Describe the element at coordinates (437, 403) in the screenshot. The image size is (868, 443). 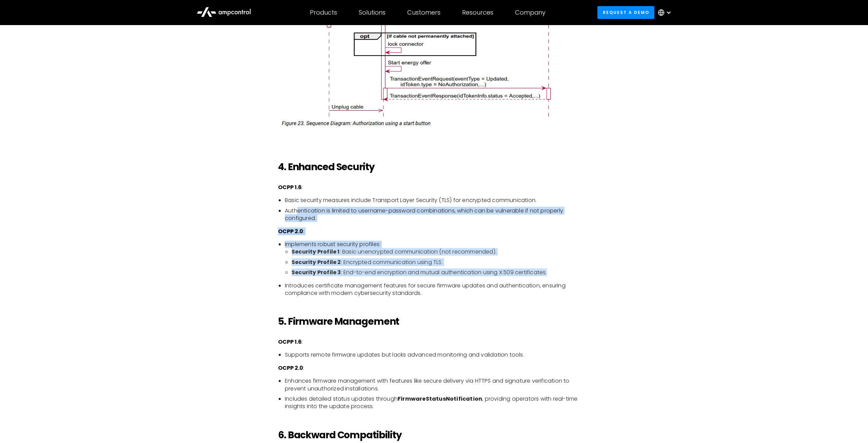
I see `li: Includes detailed status updates through , providing operators with real-time insights into the u...` at that location.